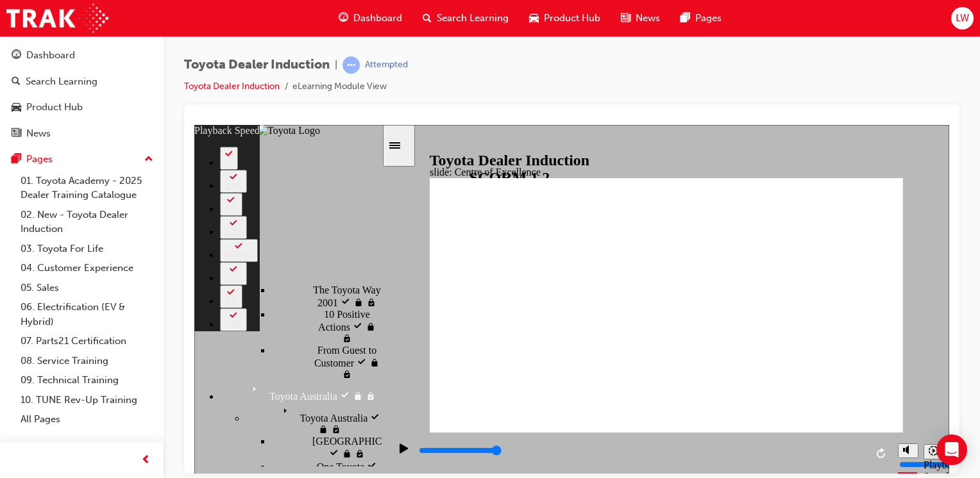 The image size is (980, 478). I want to click on span: LW, so click(962, 18).